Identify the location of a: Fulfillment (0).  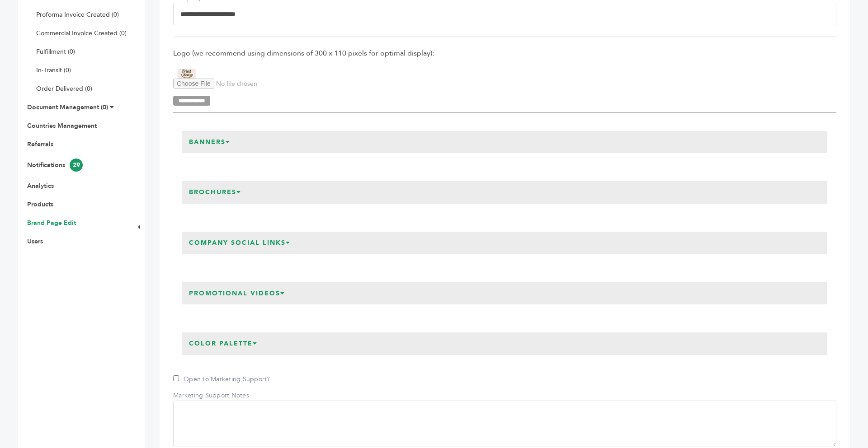
(56, 52).